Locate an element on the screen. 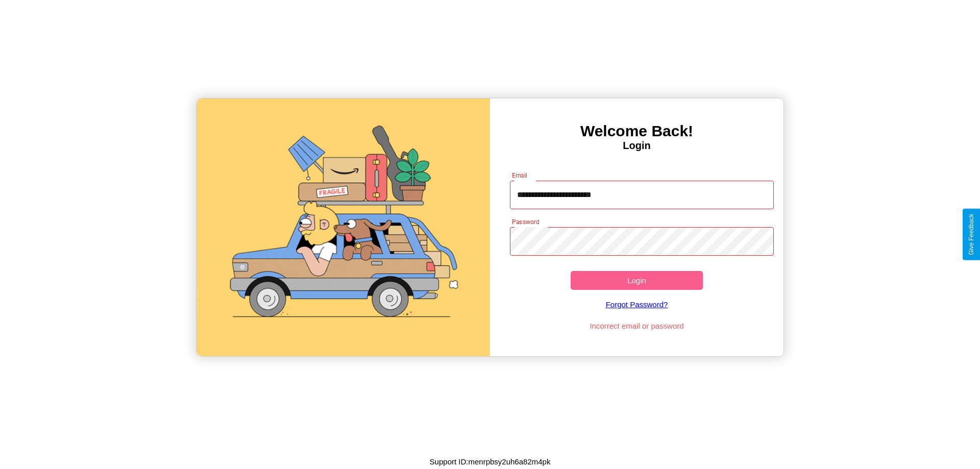 The height and width of the screenshot is (469, 980). h4: Login is located at coordinates (637, 146).